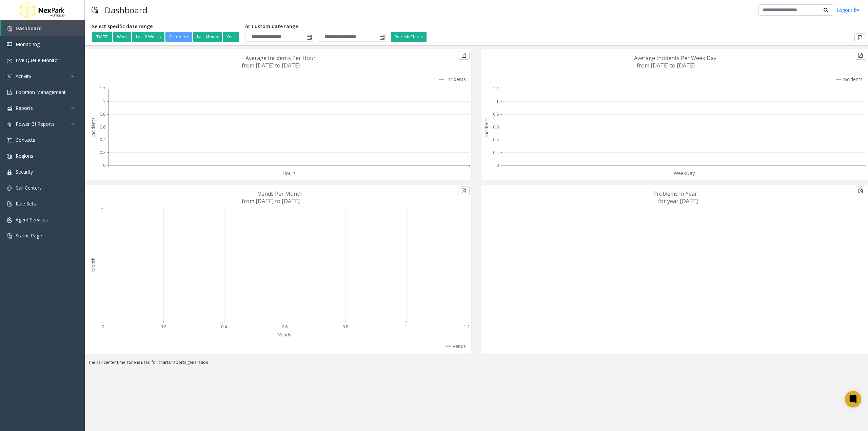  Describe the element at coordinates (315, 27) in the screenshot. I see `h5: or Custom date range` at that location.